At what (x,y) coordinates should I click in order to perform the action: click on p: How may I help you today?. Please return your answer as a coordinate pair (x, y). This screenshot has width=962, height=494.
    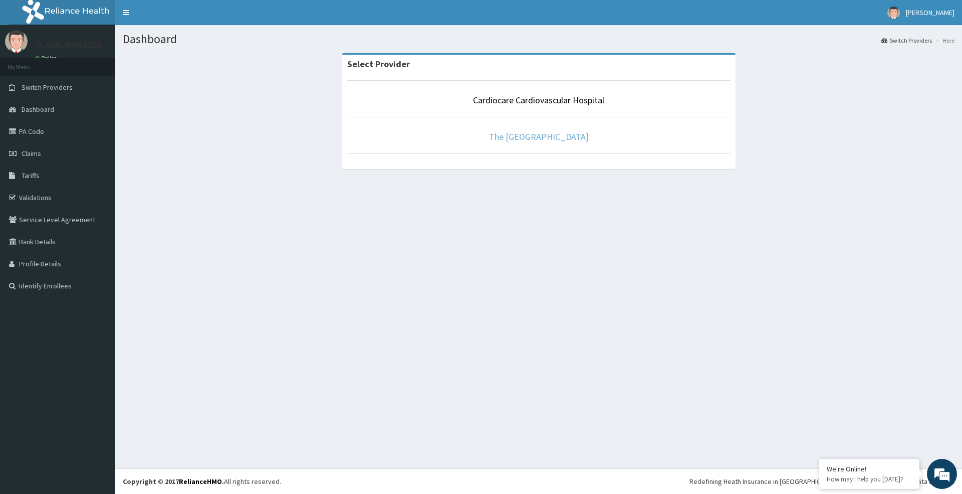
    Looking at the image, I should click on (870, 479).